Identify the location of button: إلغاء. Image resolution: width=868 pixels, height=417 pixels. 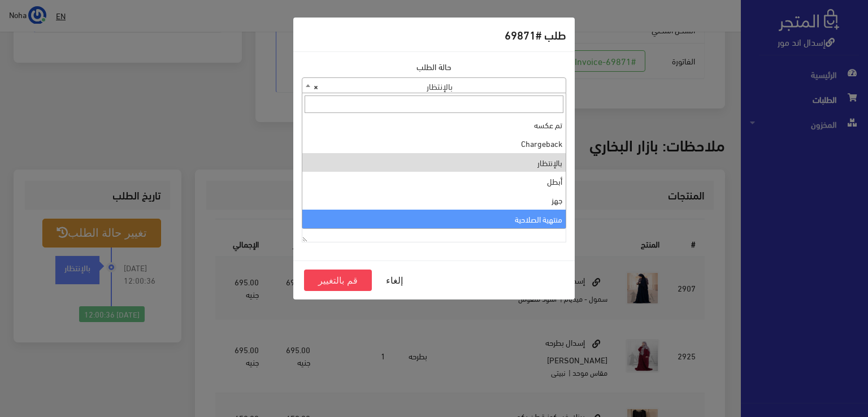
(395, 280).